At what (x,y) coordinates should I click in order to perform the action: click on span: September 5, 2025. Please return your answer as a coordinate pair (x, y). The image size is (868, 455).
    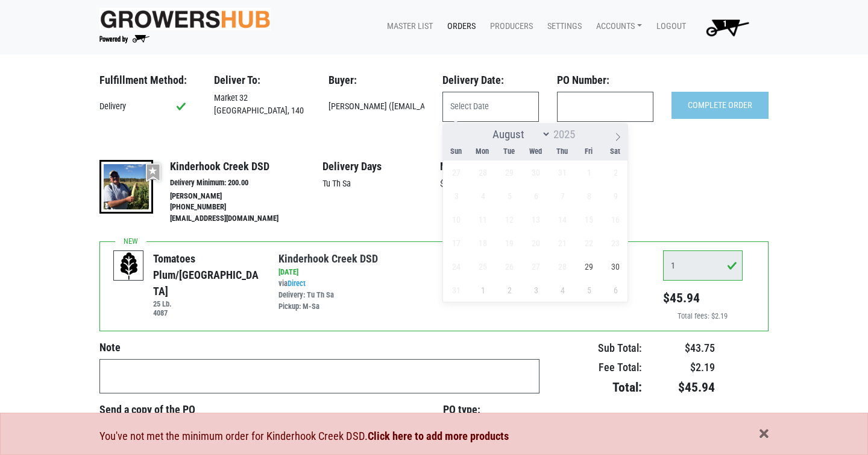
    Looking at the image, I should click on (589, 290).